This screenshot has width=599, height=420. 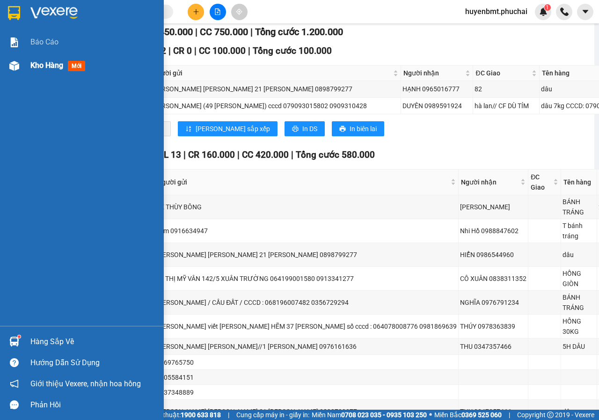 I want to click on button: printerIn DS, so click(x=305, y=129).